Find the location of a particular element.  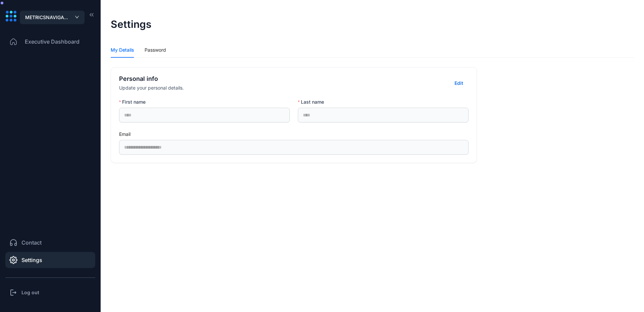

span: Edit is located at coordinates (459, 83).